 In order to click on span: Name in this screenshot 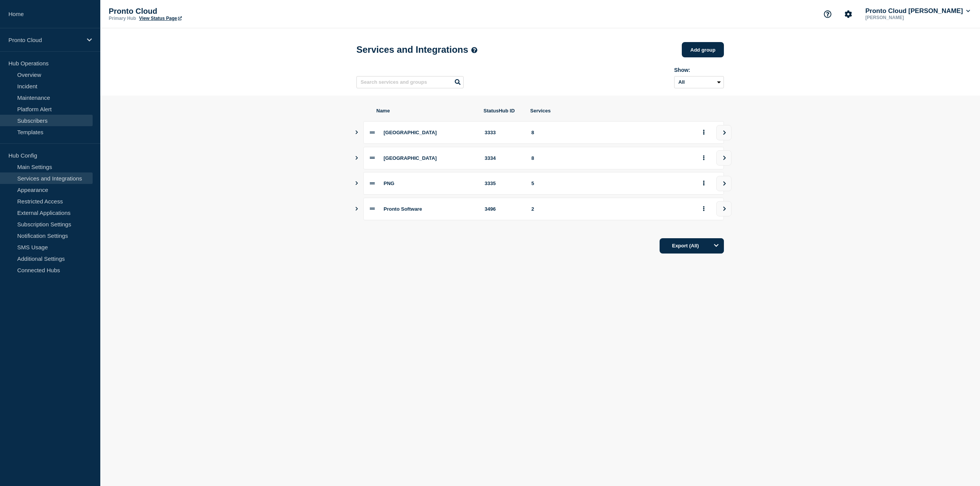, I will do `click(425, 111)`.